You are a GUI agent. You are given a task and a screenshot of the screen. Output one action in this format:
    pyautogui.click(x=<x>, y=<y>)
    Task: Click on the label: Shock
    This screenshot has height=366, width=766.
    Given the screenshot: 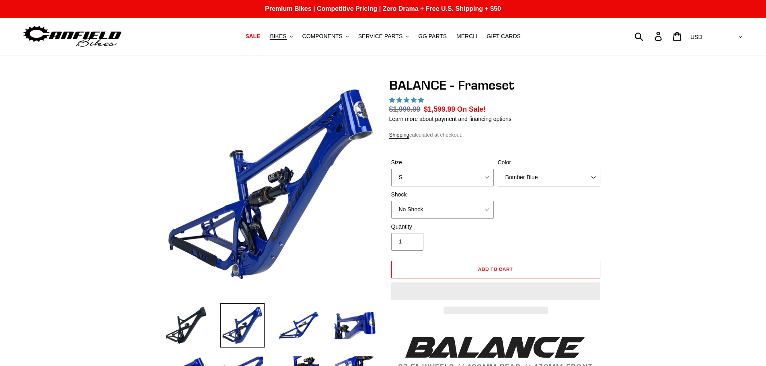 What is the action you would take?
    pyautogui.click(x=442, y=195)
    